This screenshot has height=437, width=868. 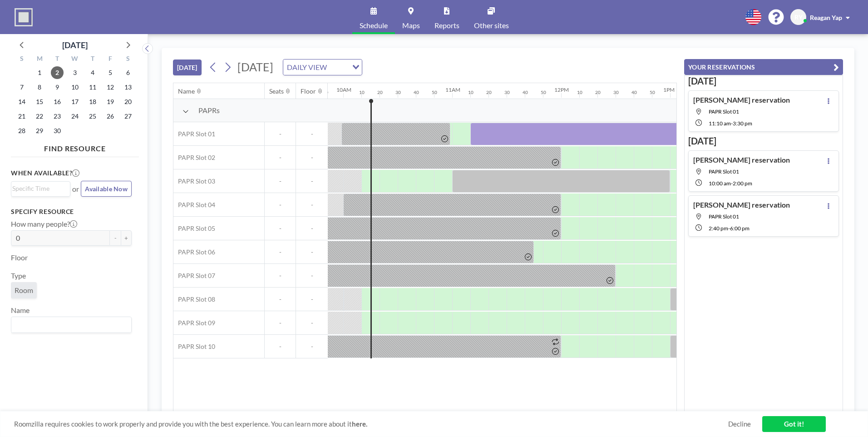 What do you see at coordinates (22, 102) in the screenshot?
I see `span: Sunday, September 14, 2025` at bounding box center [22, 102].